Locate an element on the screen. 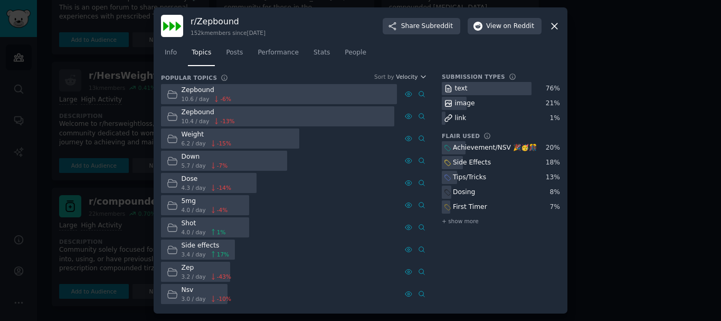 The width and height of the screenshot is (721, 321). a: Info is located at coordinates (171, 55).